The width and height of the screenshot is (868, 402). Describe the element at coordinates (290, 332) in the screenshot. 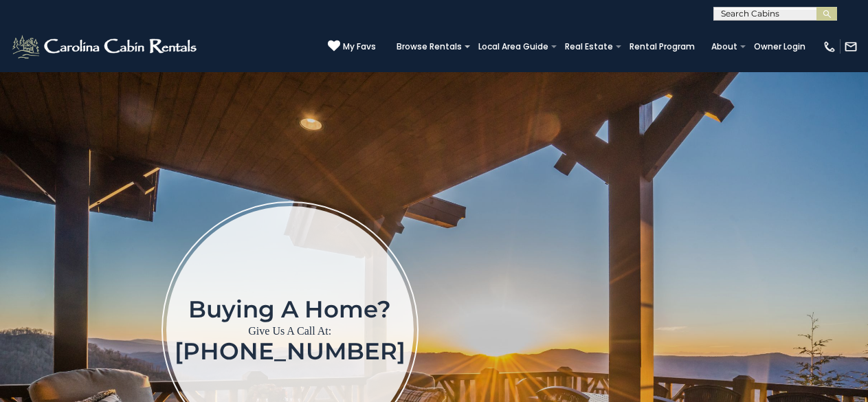

I see `p: Give Us A Call At:` at that location.